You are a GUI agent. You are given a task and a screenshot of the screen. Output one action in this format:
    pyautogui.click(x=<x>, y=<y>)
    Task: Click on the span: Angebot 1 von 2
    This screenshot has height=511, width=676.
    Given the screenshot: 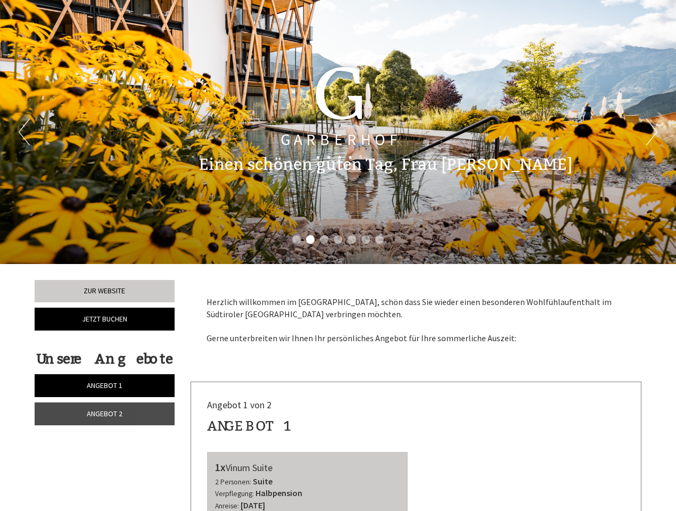 What is the action you would take?
    pyautogui.click(x=239, y=404)
    